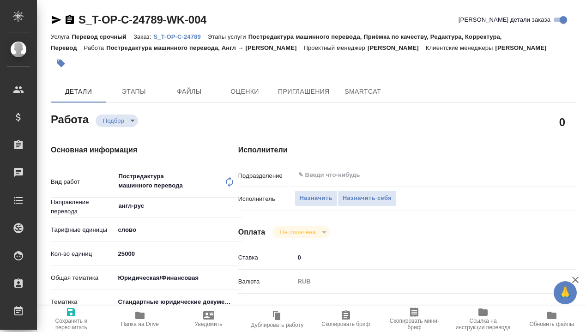 The width and height of the screenshot is (586, 332). What do you see at coordinates (266, 199) in the screenshot?
I see `p: Исполнитель` at bounding box center [266, 199].